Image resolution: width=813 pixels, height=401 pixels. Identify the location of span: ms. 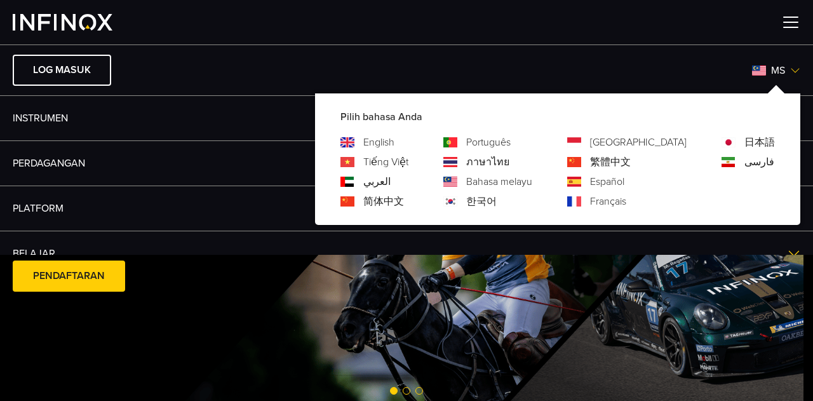
(778, 70).